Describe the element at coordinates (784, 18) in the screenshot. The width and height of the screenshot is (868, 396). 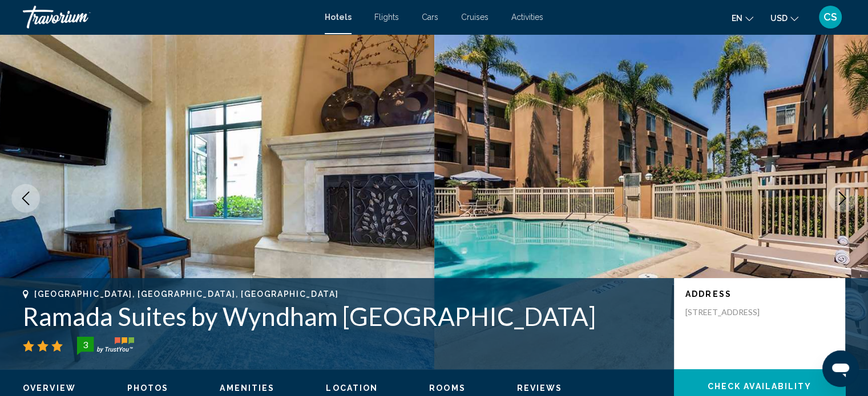
I see `button: Change currency` at that location.